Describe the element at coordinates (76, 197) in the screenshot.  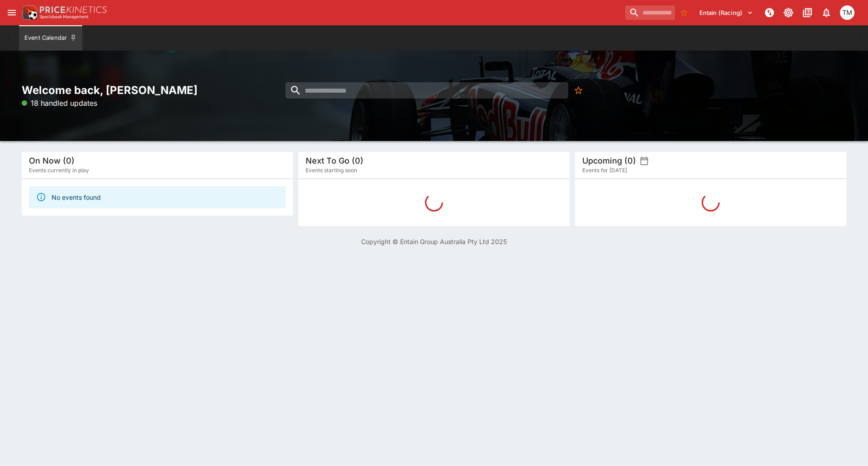
I see `div: No events found` at that location.